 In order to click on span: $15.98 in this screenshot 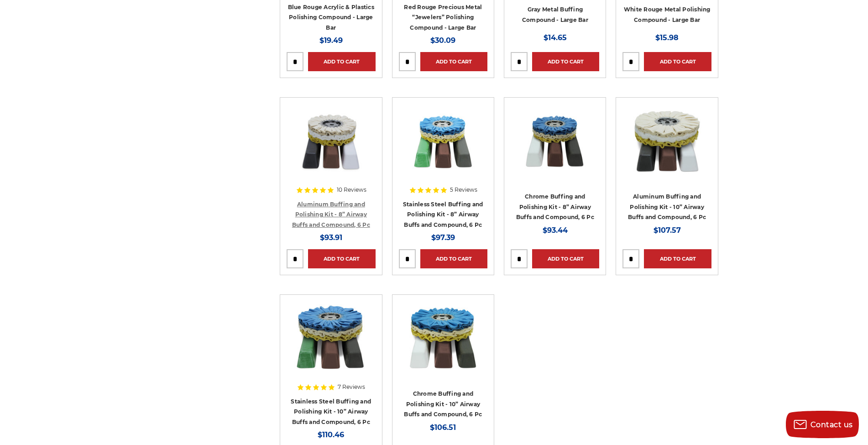, I will do `click(667, 38)`.